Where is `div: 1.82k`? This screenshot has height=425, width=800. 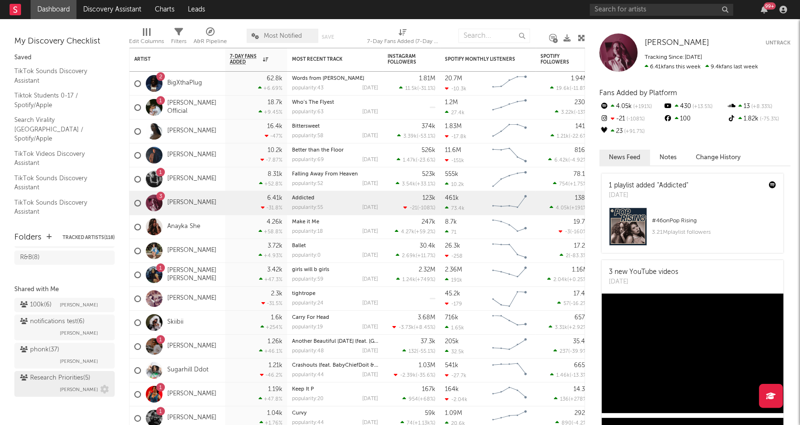
div: 1.82k is located at coordinates (758, 119).